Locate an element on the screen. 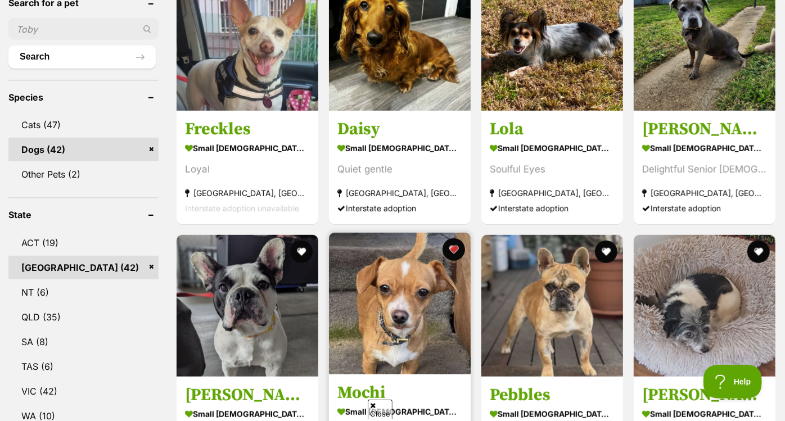  h3: Lola is located at coordinates (552, 129).